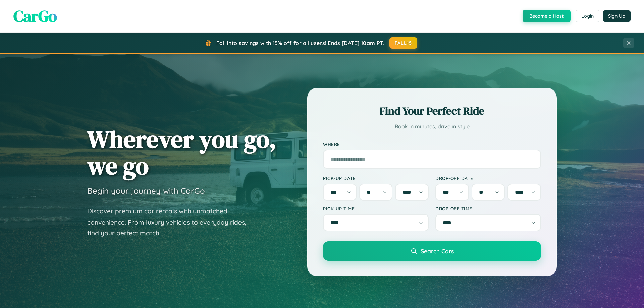 The image size is (644, 308). I want to click on span: Search Cars, so click(437, 251).